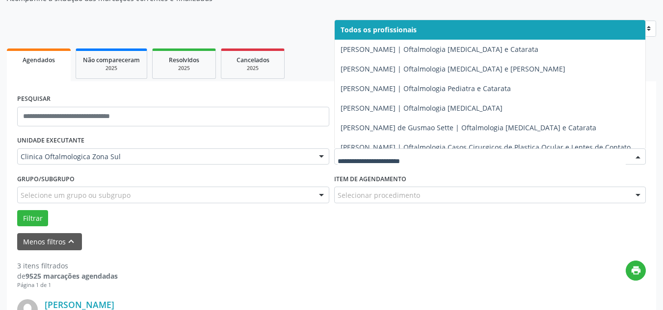 The image size is (663, 310). I want to click on div: de, so click(67, 276).